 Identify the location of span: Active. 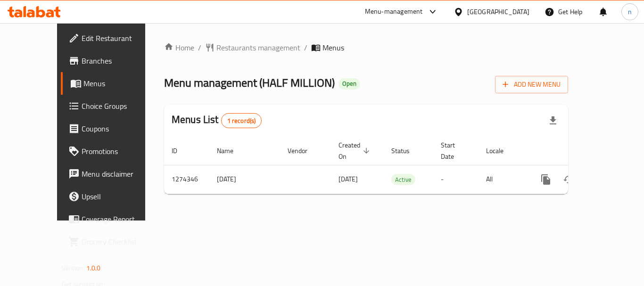
(403, 179).